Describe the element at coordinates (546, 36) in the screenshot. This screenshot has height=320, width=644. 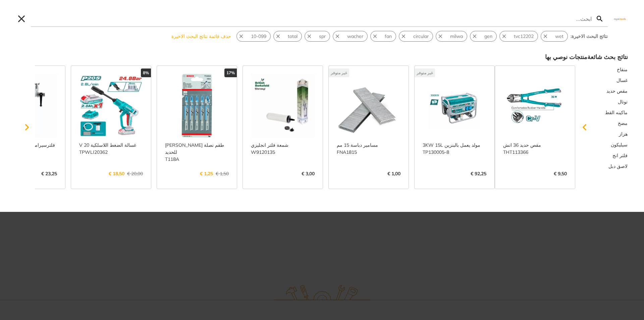
I see `button: Remove suggestion: wet` at that location.